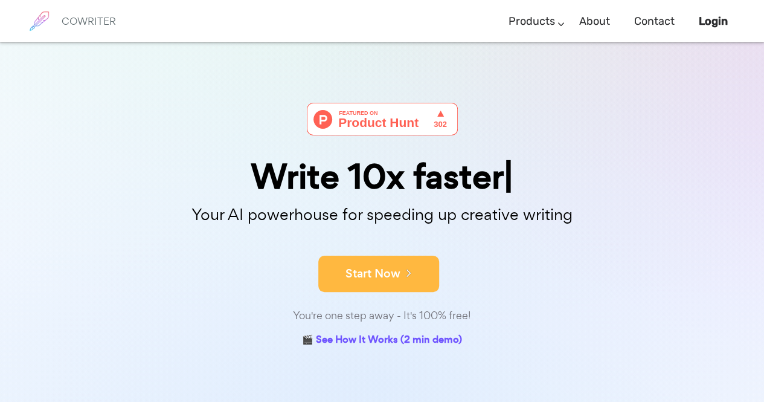  Describe the element at coordinates (39, 21) in the screenshot. I see `img: brand logo` at that location.